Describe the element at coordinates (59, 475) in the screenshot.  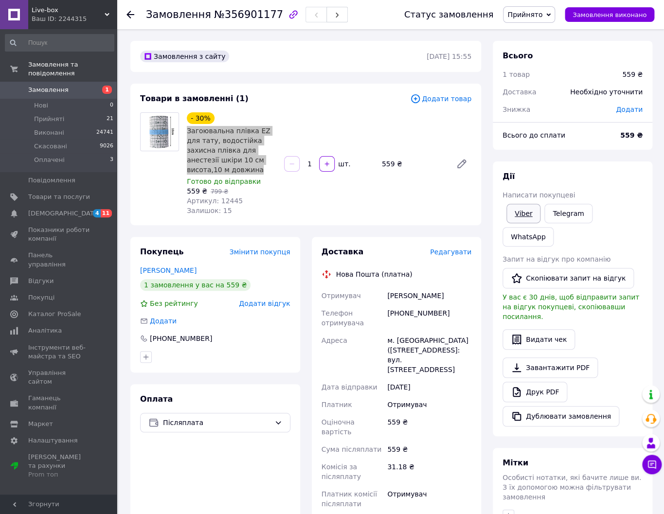
I see `div: Prom топ` at that location.